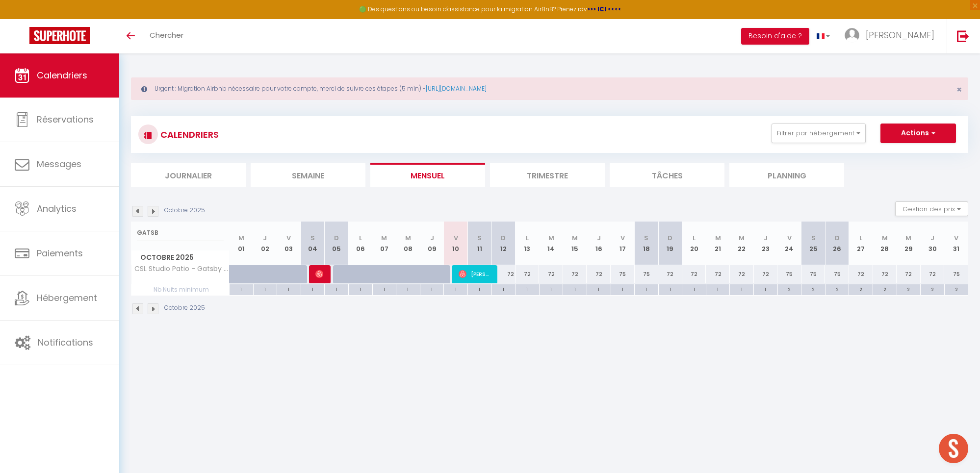 Image resolution: width=980 pixels, height=473 pixels. Describe the element at coordinates (956, 243) in the screenshot. I see `th: 31` at that location.